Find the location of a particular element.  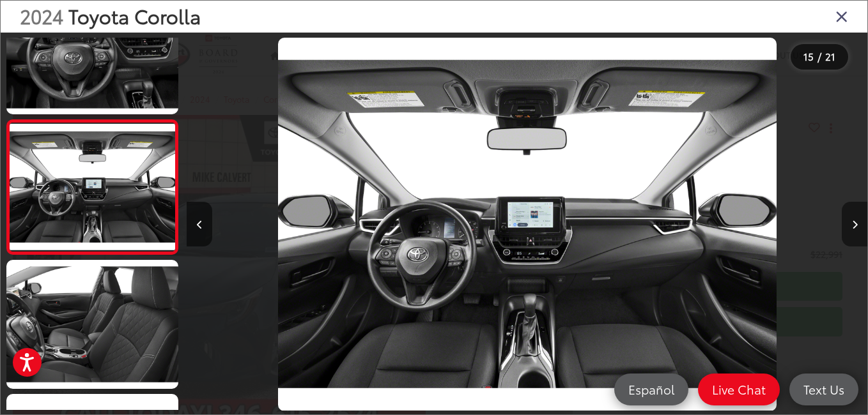

button: Next image is located at coordinates (855, 224).